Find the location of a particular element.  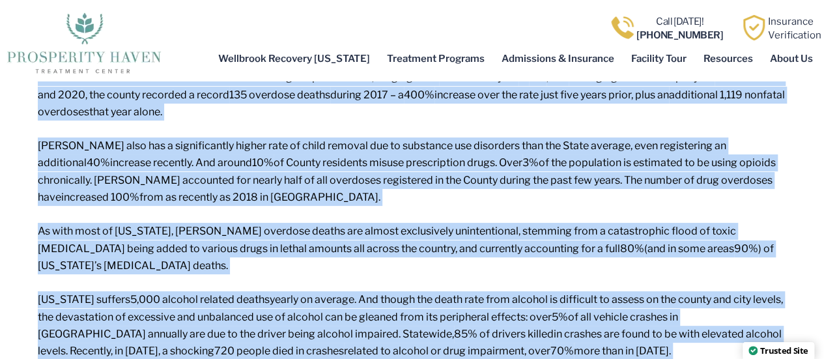

img: The logo for Prosperity Haven Addiction Recovery Center. is located at coordinates (83, 42).